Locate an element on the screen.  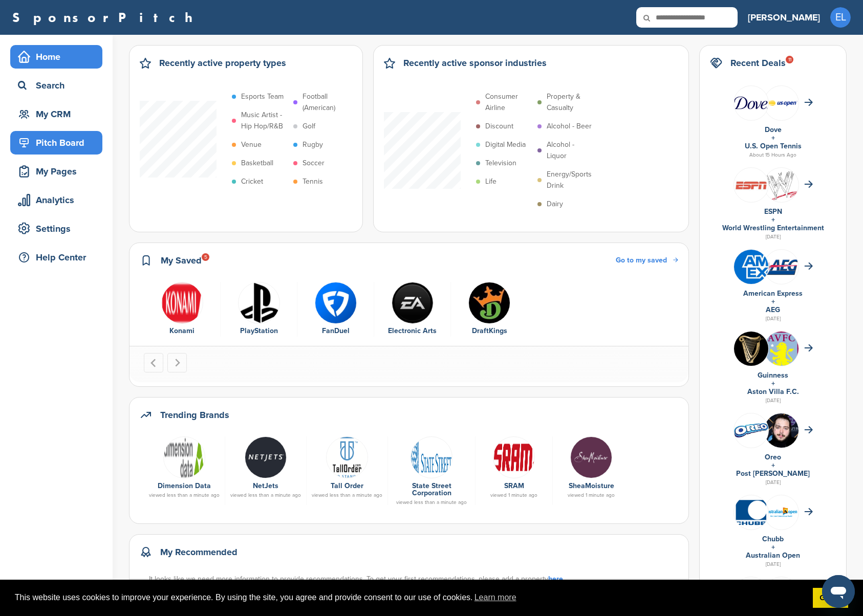
a: NetJets is located at coordinates (266, 485).